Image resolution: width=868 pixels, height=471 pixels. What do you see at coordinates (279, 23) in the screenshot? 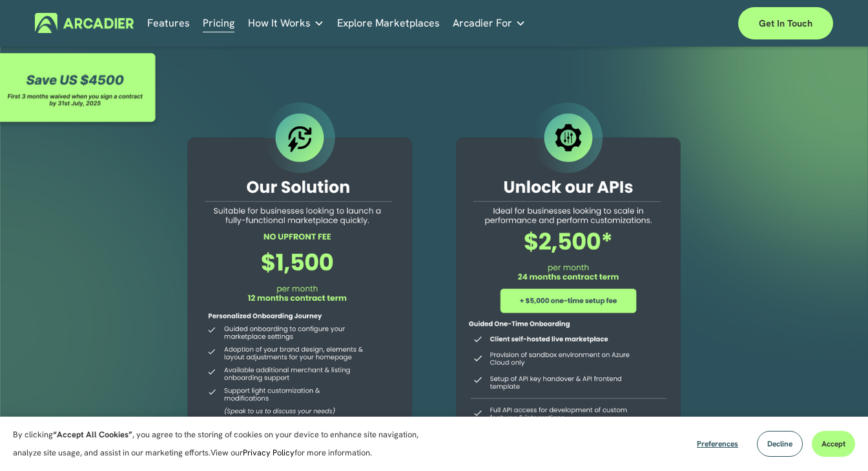
I see `span: How It Works` at bounding box center [279, 23].